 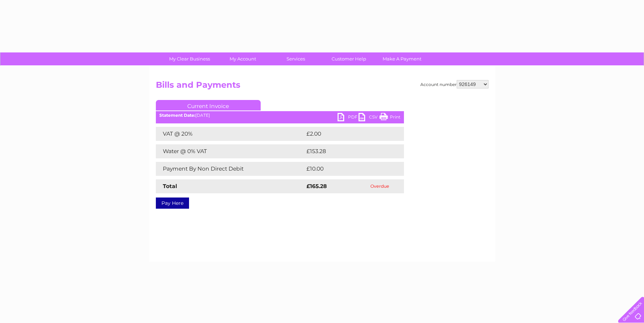 I want to click on td: Overdue, so click(x=380, y=186).